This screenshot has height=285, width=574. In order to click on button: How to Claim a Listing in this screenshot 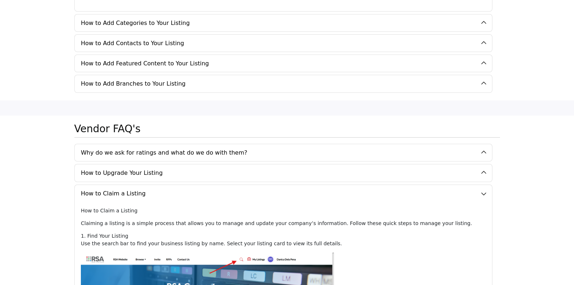, I will do `click(278, 193)`.